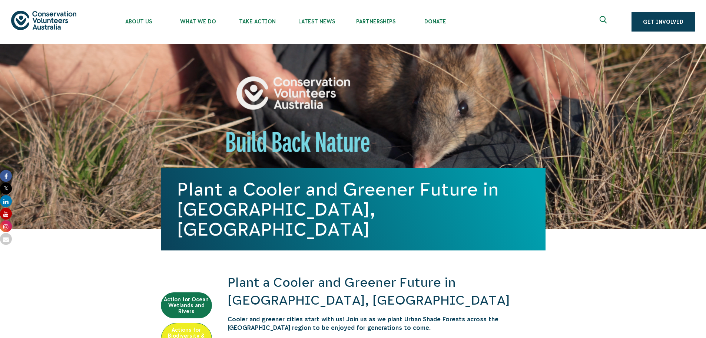 The width and height of the screenshot is (706, 338). I want to click on strong: Cooler and greener cities start with us! Join us as we plant Urban Shade Forests across the [GEOG..., so click(363, 323).